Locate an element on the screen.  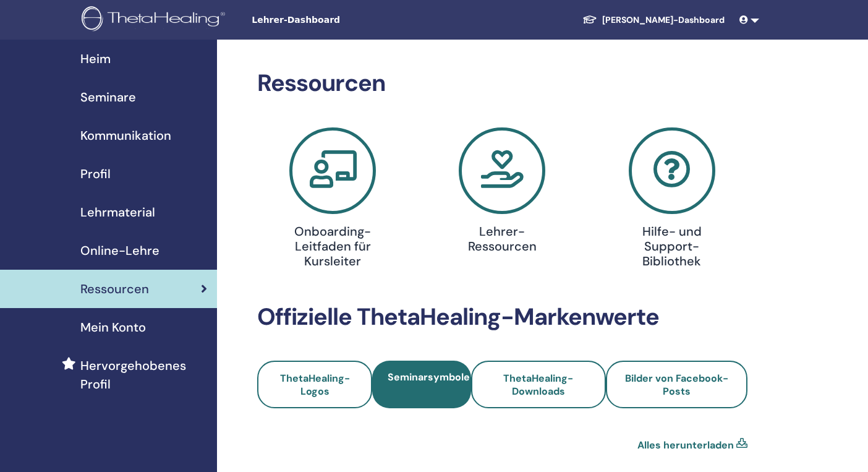
span: Online-Lehre is located at coordinates (120, 250).